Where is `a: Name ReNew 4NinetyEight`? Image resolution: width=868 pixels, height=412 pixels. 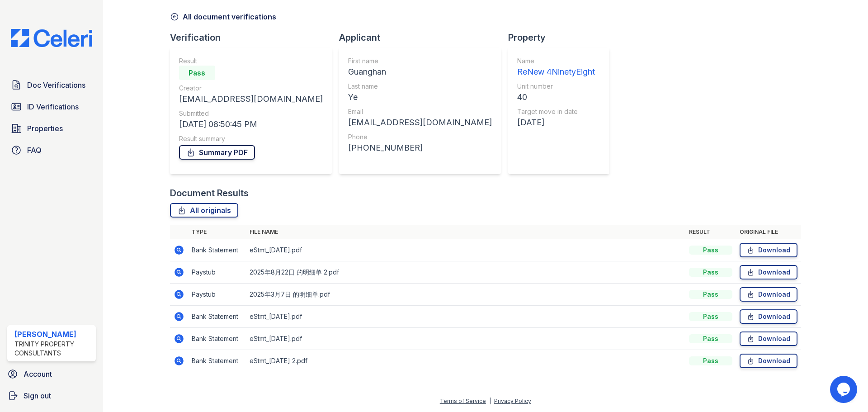
a: Name ReNew 4NinetyEight is located at coordinates (556, 67).